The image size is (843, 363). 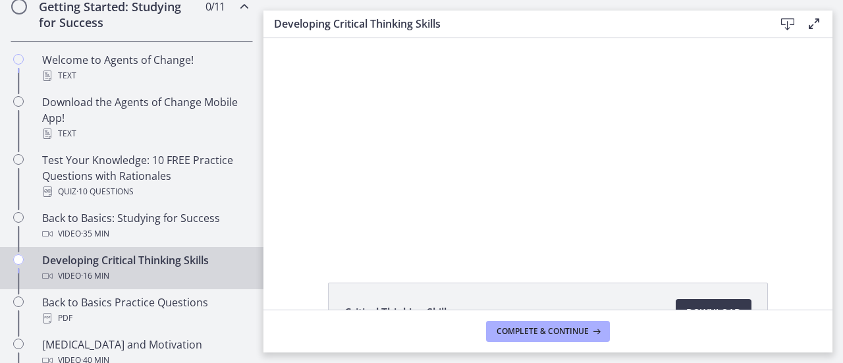 I want to click on div: Back to Basics: Studying for Success, so click(x=145, y=226).